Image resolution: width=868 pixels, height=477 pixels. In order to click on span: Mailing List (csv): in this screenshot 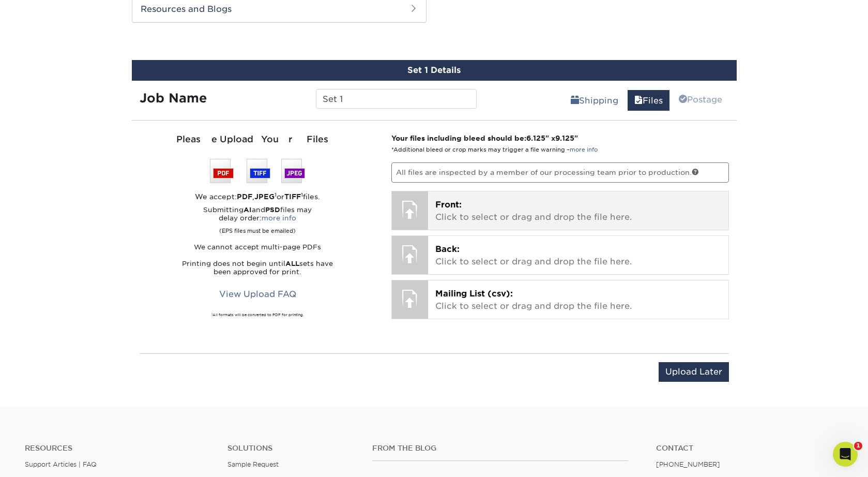, I will do `click(474, 293)`.